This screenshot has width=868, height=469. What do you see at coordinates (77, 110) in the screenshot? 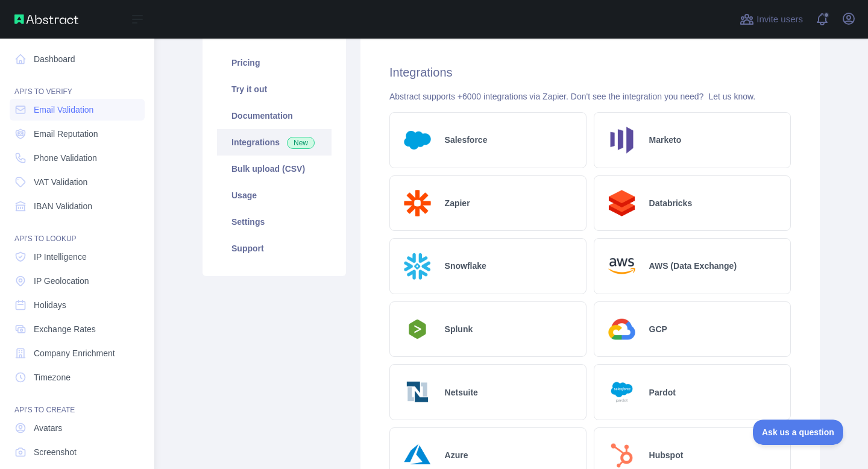
I see `a: Email Validation` at bounding box center [77, 110].